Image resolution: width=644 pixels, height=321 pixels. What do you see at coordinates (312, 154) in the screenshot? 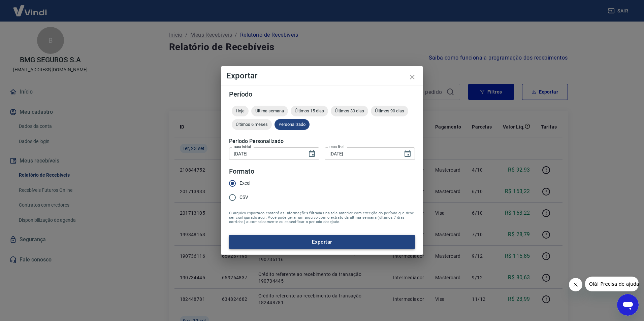
I see `button: Choose date, selected date is 4 de set de 2025` at bounding box center [312, 154].